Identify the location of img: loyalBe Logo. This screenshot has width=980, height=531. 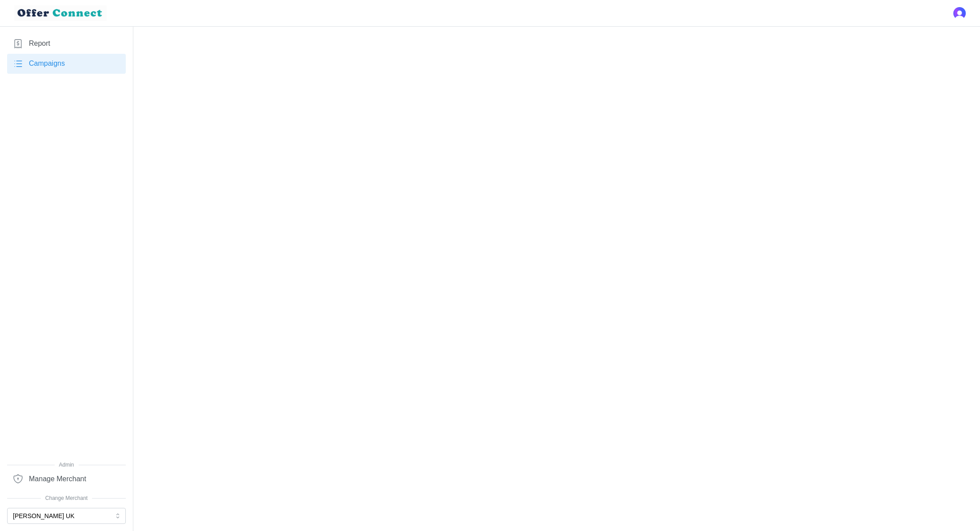
(61, 13).